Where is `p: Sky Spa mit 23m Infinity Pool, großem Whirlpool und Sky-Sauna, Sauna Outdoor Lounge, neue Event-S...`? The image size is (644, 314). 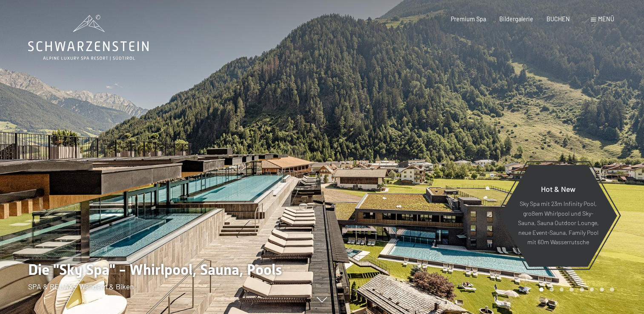 p: Sky Spa mit 23m Infinity Pool, großem Whirlpool und Sky-Sauna, Sauna Outdoor Lounge, neue Event-S... is located at coordinates (558, 223).